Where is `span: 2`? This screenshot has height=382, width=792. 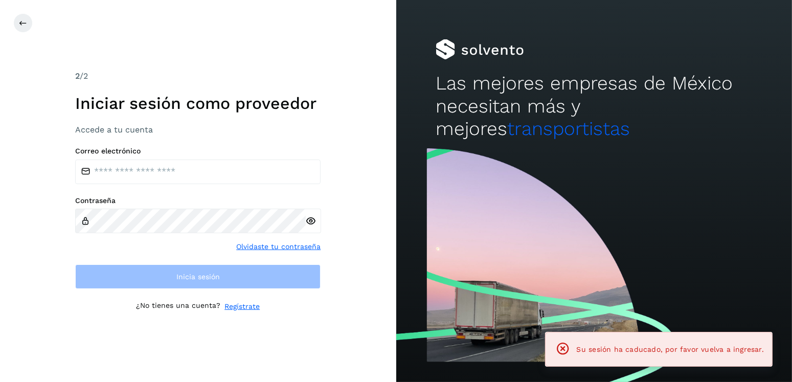 span: 2 is located at coordinates (77, 76).